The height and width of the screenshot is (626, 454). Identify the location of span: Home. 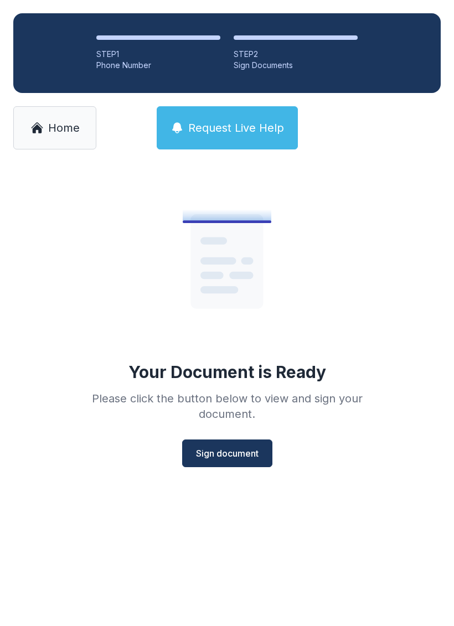
(64, 128).